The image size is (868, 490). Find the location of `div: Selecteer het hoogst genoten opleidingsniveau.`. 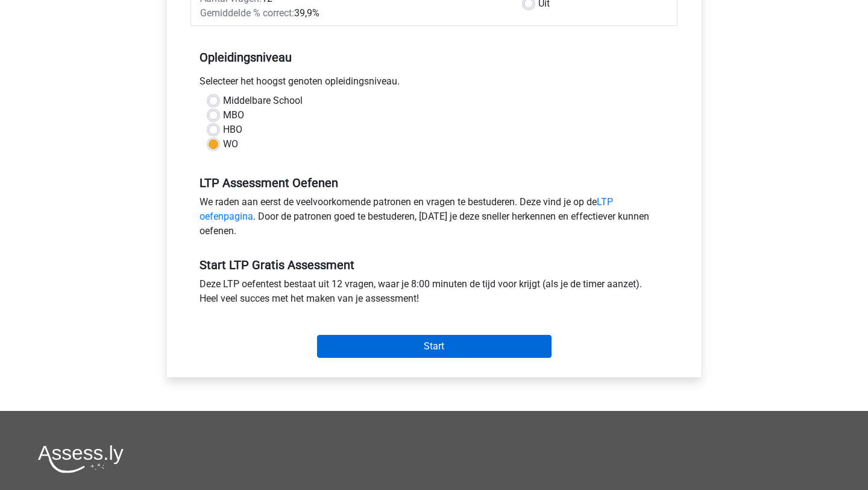

div: Selecteer het hoogst genoten opleidingsniveau. is located at coordinates (434, 84).